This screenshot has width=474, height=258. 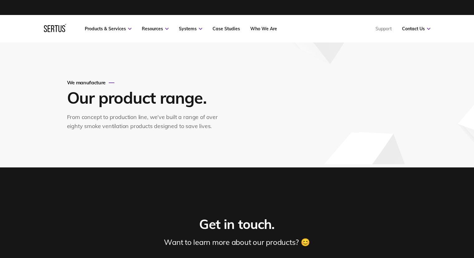 I want to click on a: Systems, so click(x=191, y=29).